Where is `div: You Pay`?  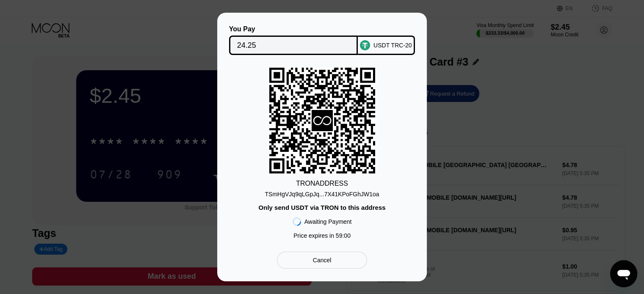
div: You Pay is located at coordinates (293, 29).